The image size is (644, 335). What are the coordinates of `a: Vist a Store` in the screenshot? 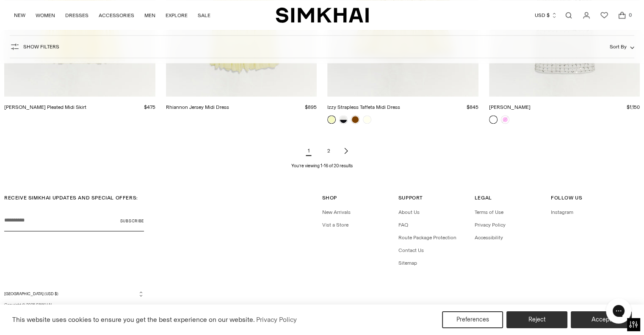 It's located at (335, 225).